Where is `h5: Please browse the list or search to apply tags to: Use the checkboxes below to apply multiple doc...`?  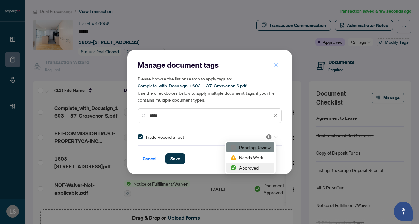
h5: Please browse the list or search to apply tags to: Use the checkboxes below to apply multiple doc... is located at coordinates (210, 89).